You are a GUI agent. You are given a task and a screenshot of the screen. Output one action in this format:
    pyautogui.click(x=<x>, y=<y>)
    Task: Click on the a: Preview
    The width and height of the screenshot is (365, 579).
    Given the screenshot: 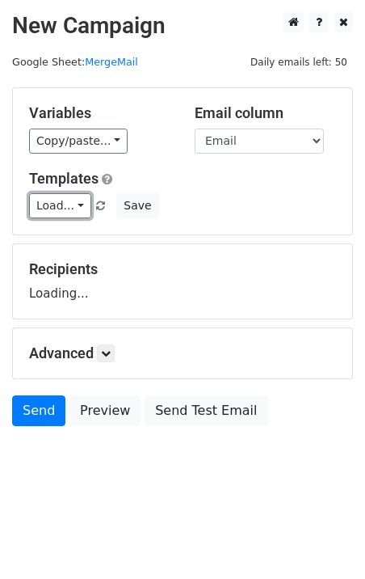 What is the action you would take?
    pyautogui.click(x=105, y=410)
    